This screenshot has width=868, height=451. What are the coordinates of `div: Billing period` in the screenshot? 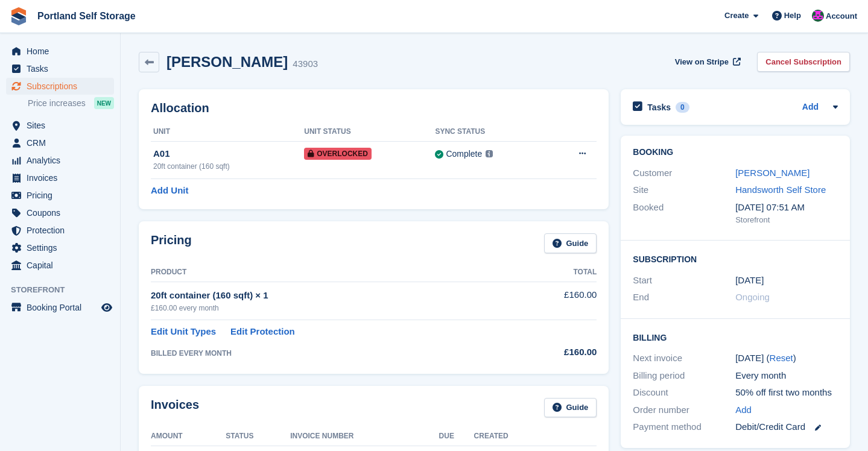 It's located at (684, 376).